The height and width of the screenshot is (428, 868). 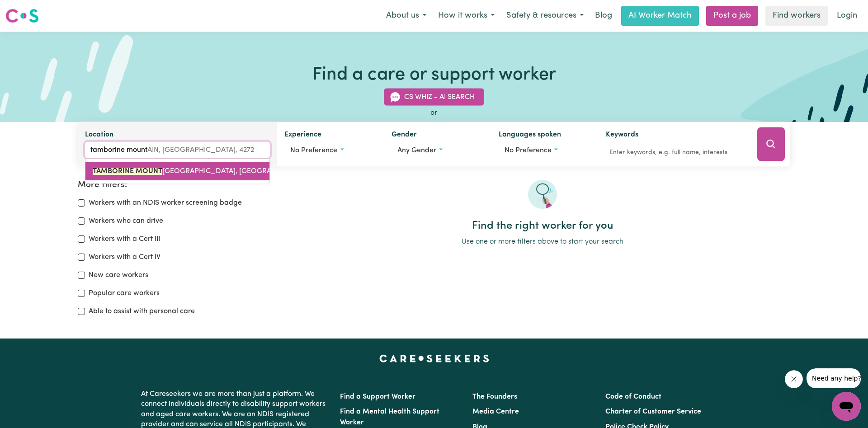 What do you see at coordinates (406, 16) in the screenshot?
I see `button: About us` at bounding box center [406, 16].